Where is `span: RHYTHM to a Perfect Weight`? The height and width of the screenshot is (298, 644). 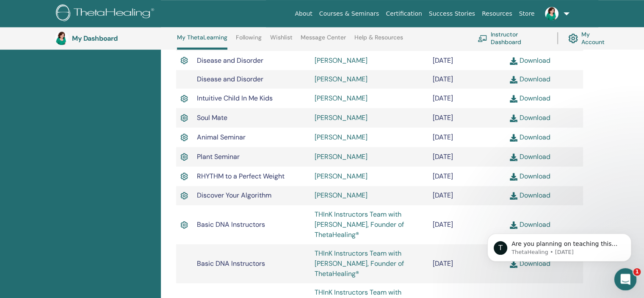
span: RHYTHM to a Perfect Weight is located at coordinates (240, 176).